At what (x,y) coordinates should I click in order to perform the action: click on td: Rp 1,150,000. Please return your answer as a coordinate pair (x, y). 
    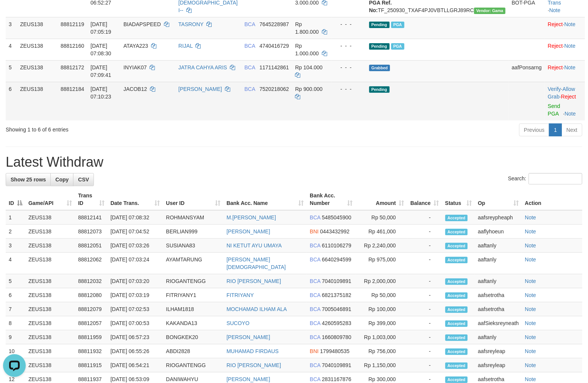
    Looking at the image, I should click on (382, 365).